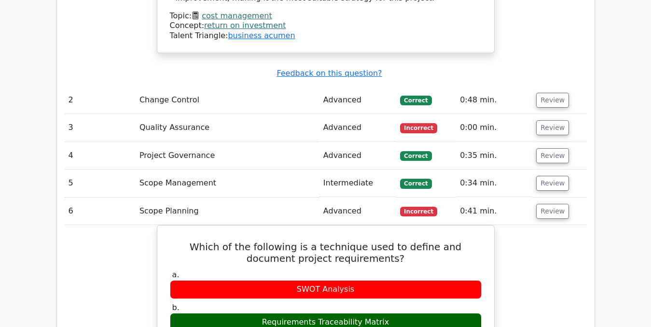 The width and height of the screenshot is (651, 327). Describe the element at coordinates (326, 16) in the screenshot. I see `div: Topic:` at that location.